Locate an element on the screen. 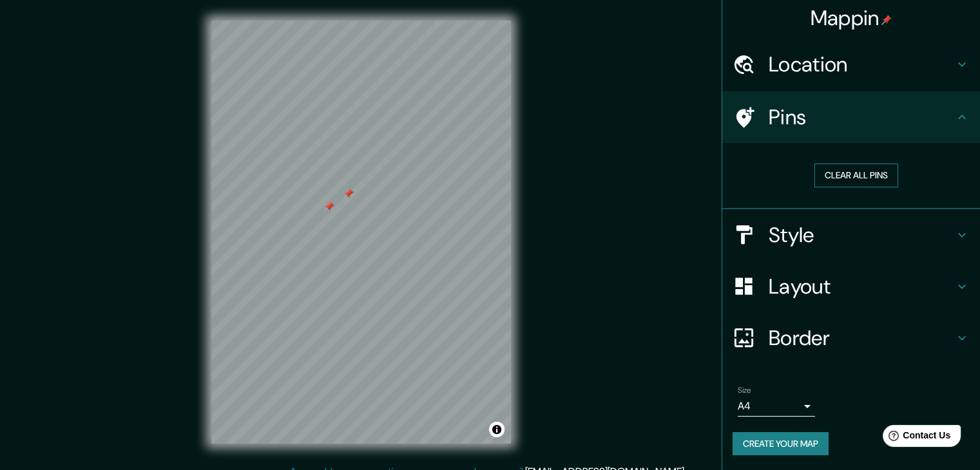  canvas: Map is located at coordinates (360, 232).